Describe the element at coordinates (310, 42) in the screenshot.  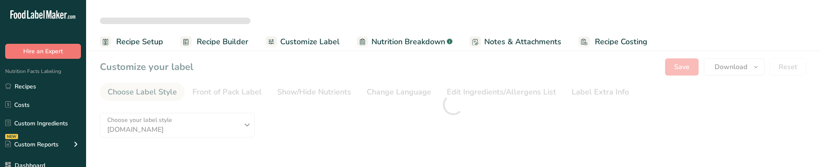
I see `span: Customize Label` at that location.